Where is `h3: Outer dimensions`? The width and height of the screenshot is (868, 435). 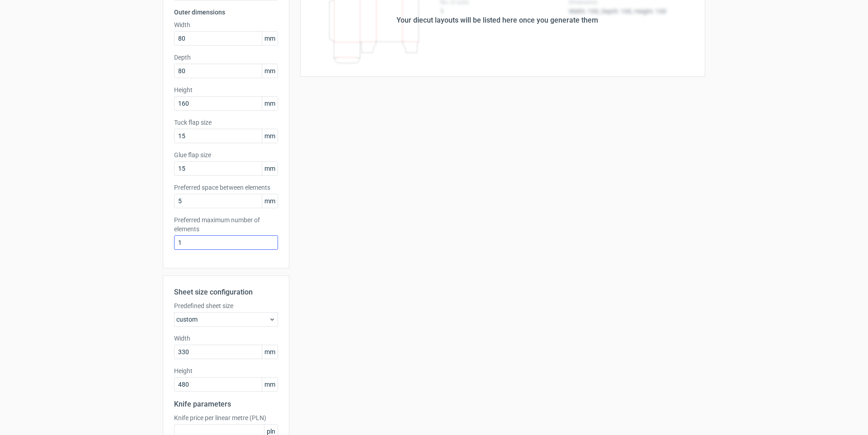 h3: Outer dimensions is located at coordinates (226, 12).